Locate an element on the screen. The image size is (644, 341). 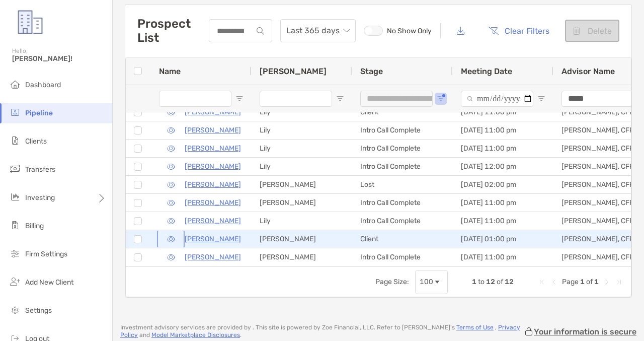
label: No Show Only is located at coordinates (398, 31).